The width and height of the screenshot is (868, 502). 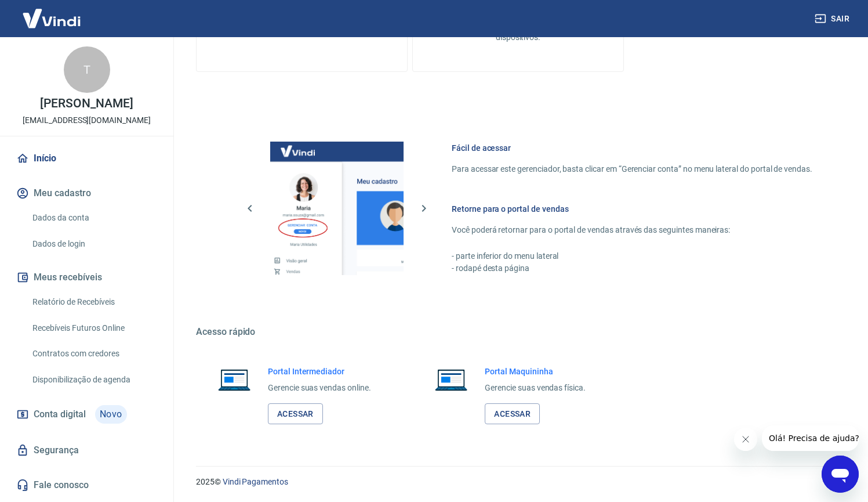 I want to click on button: Sair, so click(x=833, y=18).